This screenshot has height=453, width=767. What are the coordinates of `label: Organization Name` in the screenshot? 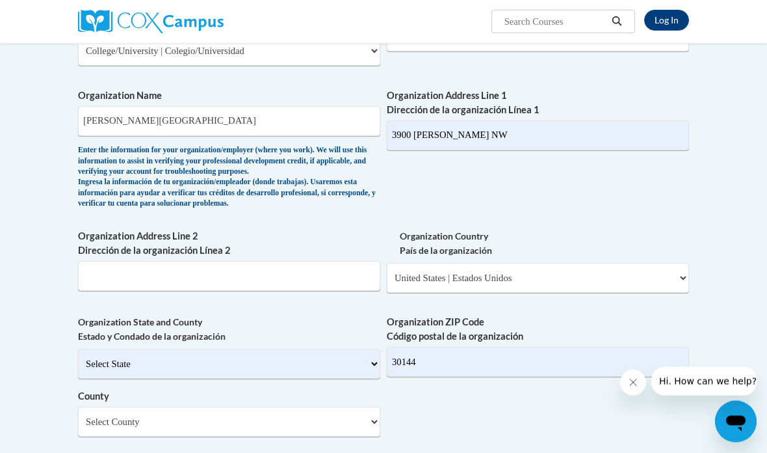 It's located at (229, 96).